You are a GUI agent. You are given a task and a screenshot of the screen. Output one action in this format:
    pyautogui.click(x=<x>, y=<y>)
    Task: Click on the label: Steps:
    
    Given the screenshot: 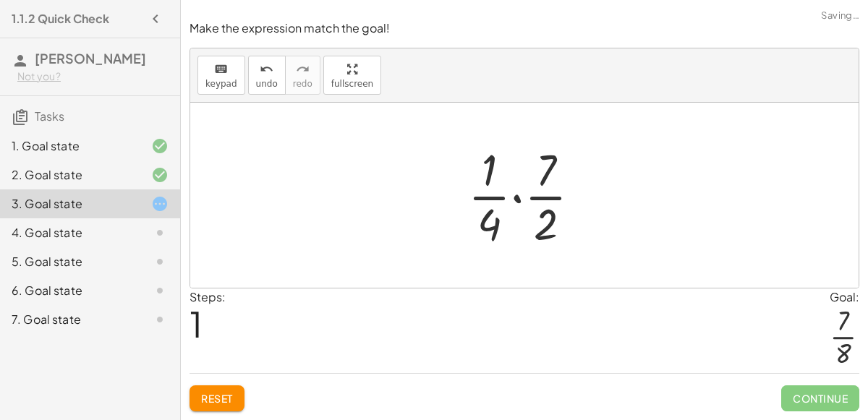 What is the action you would take?
    pyautogui.click(x=208, y=297)
    